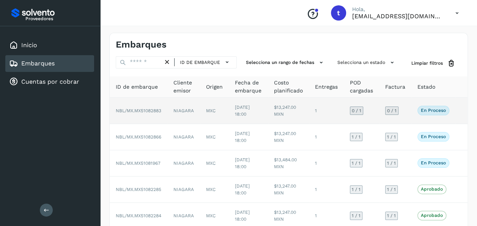 The width and height of the screenshot is (477, 226). Describe the element at coordinates (398, 16) in the screenshot. I see `p: trasportesmoncada@hotmail.com` at that location.